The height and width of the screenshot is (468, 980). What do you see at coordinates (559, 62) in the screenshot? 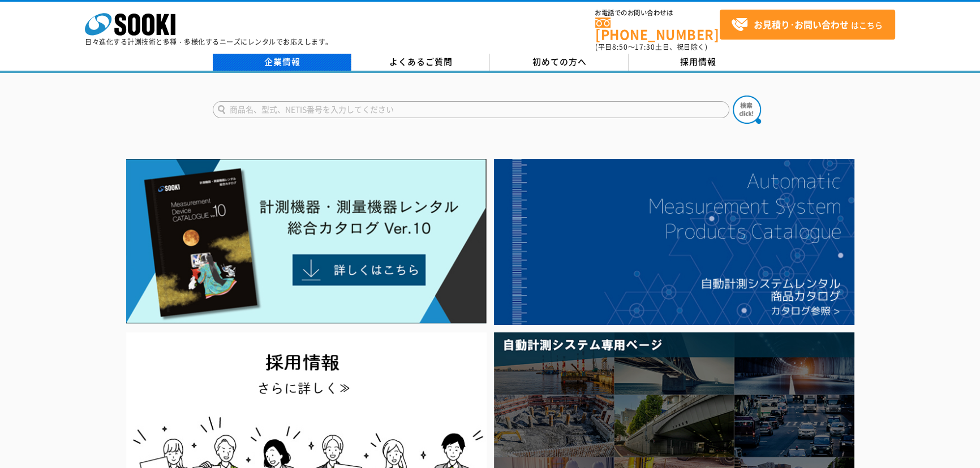
I see `a: 初めての方へ` at bounding box center [559, 62].